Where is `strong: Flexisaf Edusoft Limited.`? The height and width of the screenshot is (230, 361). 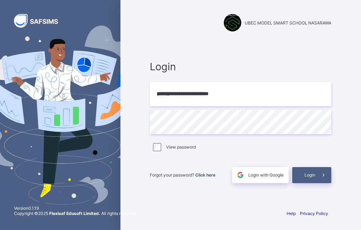 strong: Flexisaf Edusoft Limited. is located at coordinates (75, 213).